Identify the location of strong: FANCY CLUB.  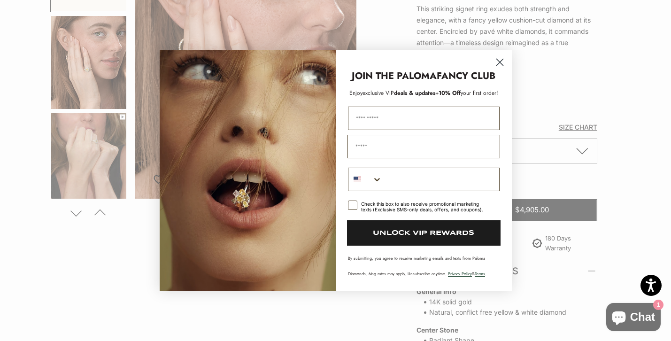
(466, 76).